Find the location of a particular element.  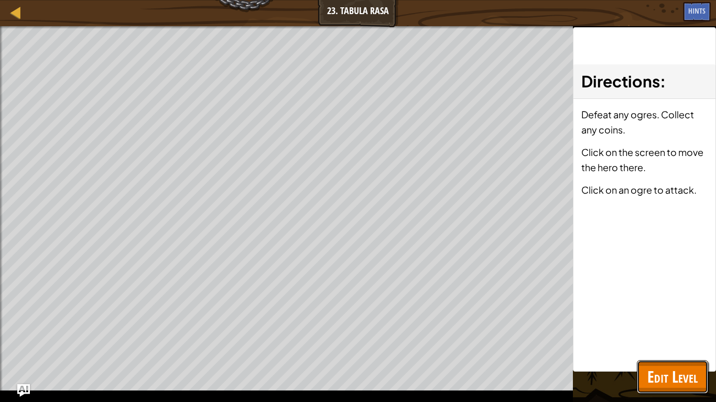

p: Click on the screen to move the hero there. is located at coordinates (644, 160).